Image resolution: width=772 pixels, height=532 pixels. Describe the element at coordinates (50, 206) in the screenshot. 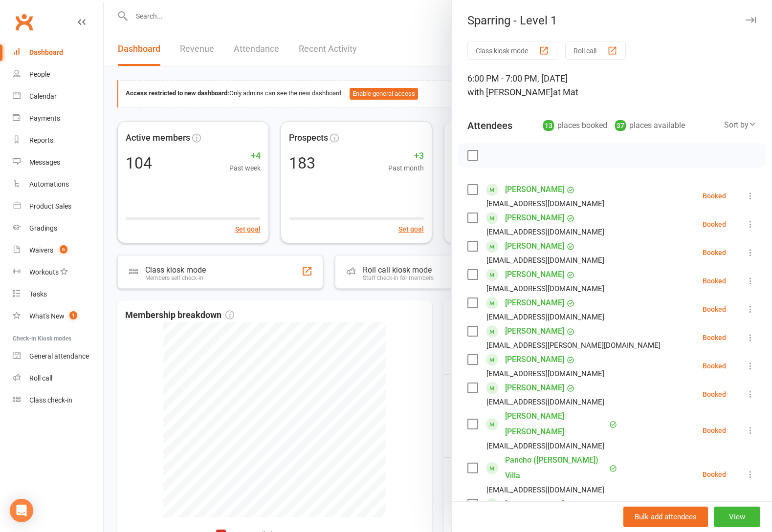

I see `div: Product Sales` at that location.